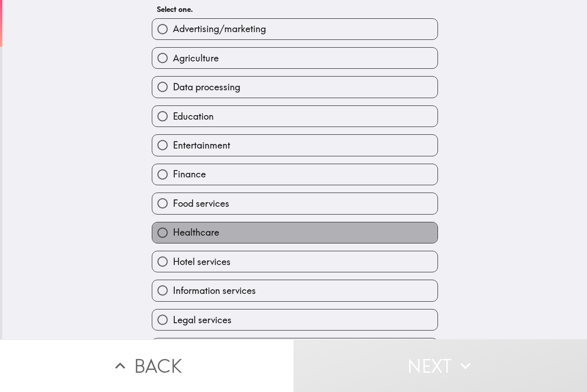 This screenshot has height=392, width=587. Describe the element at coordinates (294, 174) in the screenshot. I see `button: Finance` at that location.